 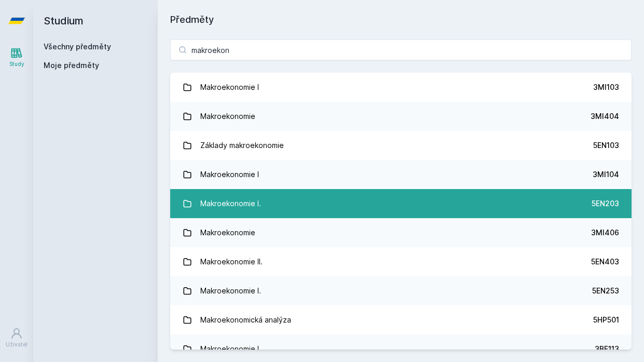 I want to click on a: Makroekonomie I. 5EN203, so click(x=400, y=204).